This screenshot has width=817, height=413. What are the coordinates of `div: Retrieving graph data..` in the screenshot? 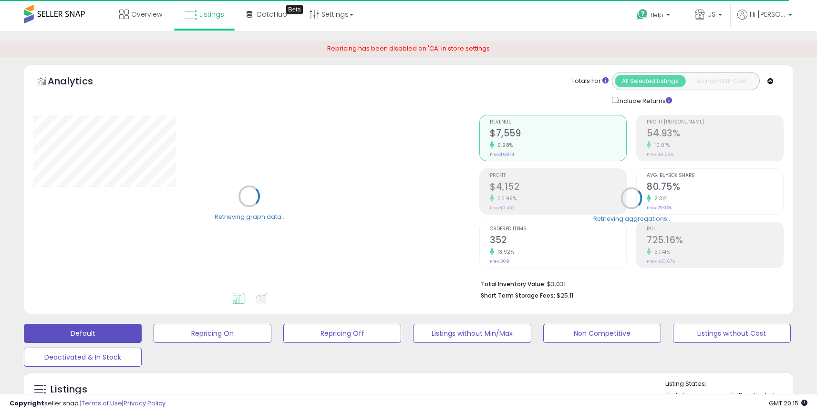 It's located at (249, 217).